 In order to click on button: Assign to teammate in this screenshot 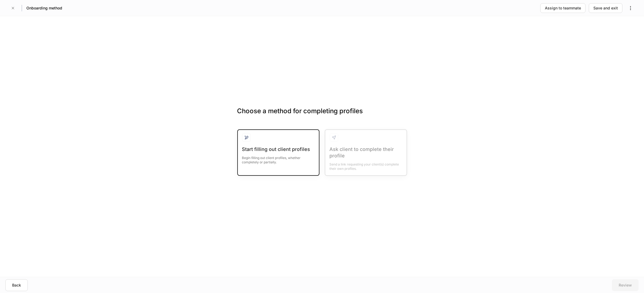, I will do `click(563, 8)`.